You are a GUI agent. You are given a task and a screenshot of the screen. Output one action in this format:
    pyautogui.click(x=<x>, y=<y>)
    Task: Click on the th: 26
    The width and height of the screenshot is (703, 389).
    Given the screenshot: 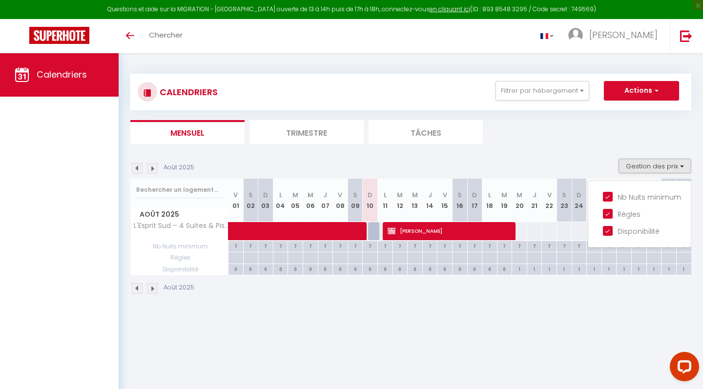 What is the action you would take?
    pyautogui.click(x=609, y=200)
    